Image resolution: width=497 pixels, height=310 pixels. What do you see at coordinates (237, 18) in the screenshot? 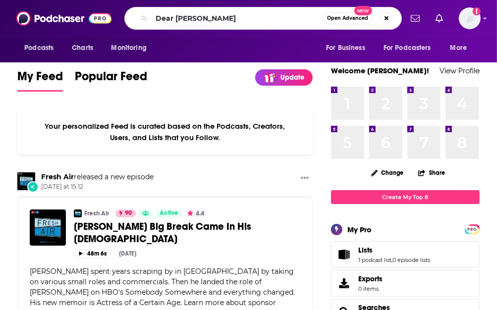
I see `input: Search podcasts, credits, & more...` at bounding box center [237, 18].